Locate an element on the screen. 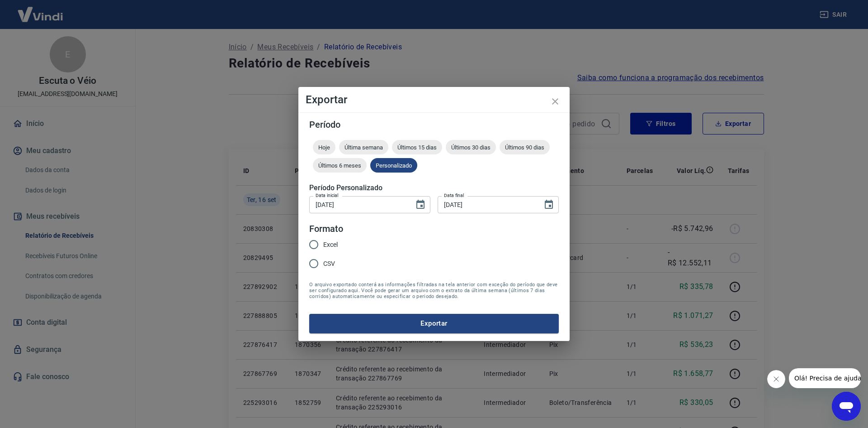  div: Últimos 6 meses is located at coordinates (340, 165).